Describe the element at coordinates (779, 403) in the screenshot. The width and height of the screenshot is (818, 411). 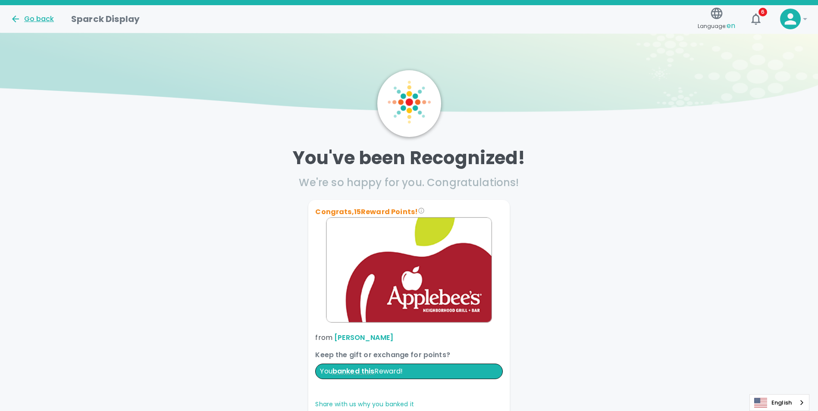
I see `aside: Language selected: English` at that location.